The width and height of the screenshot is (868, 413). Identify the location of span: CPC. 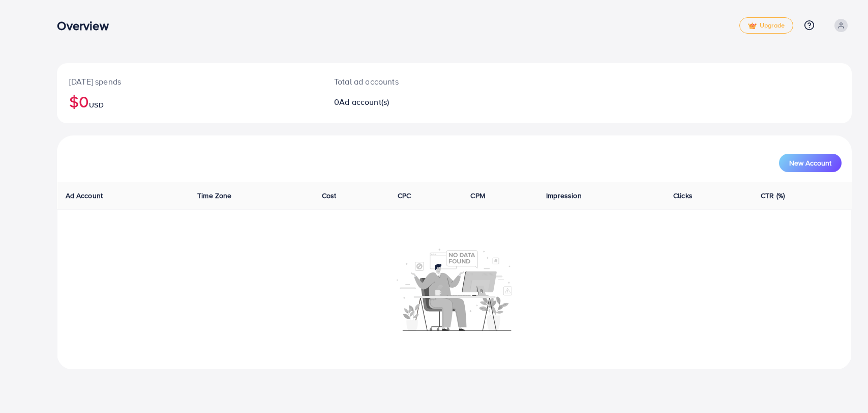
(404, 196).